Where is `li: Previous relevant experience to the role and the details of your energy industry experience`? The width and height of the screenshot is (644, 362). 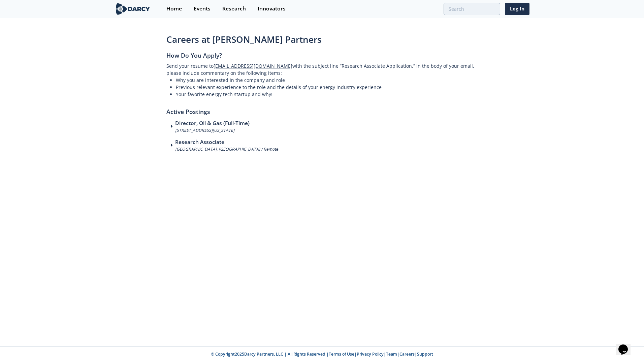 li: Previous relevant experience to the role and the details of your energy industry experience is located at coordinates (327, 87).